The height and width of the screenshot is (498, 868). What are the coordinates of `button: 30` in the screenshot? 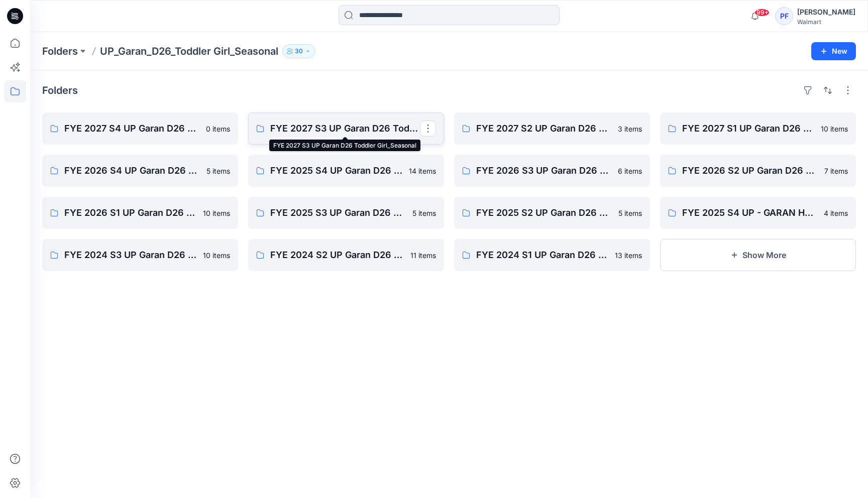 It's located at (299, 51).